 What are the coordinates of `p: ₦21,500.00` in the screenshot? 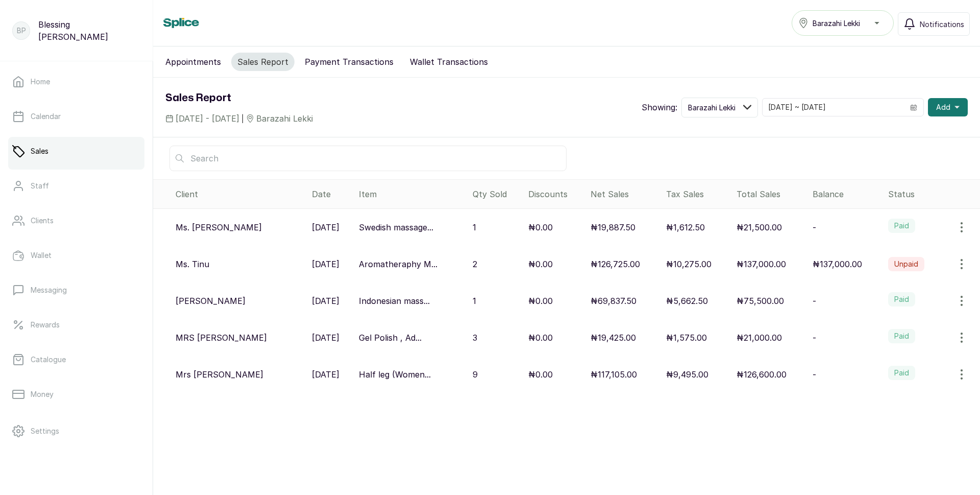 It's located at (759, 227).